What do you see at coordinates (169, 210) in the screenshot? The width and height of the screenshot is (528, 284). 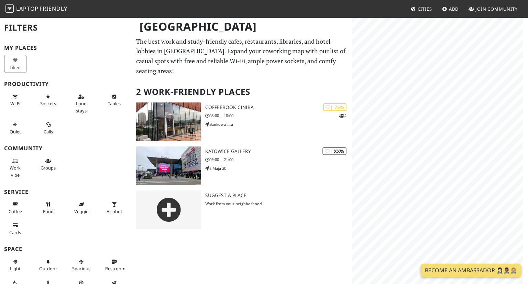 I see `img: gray-place-d2bdb4477600e061c01bd816cc0f2ef0cfcb1ca9e3ad78868dd16fb2af073a21.png` at bounding box center [169, 210].